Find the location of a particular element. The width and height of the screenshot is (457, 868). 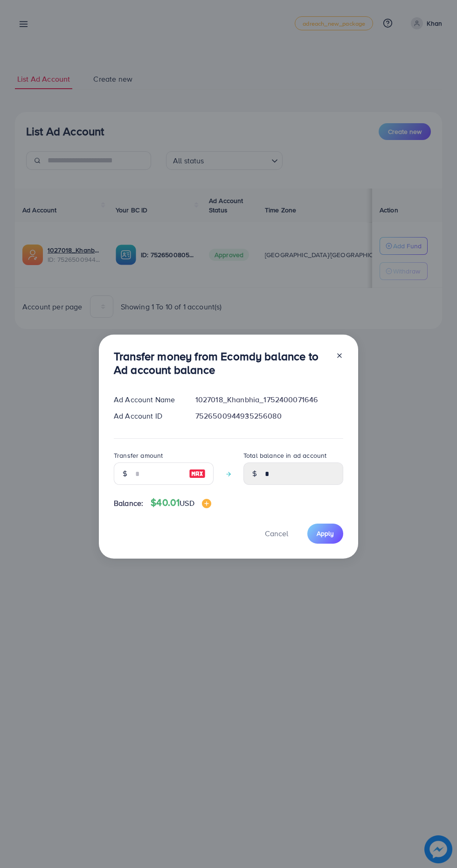

h3: Transfer money from Ecomdy balance to Ad account balance is located at coordinates (221, 363).